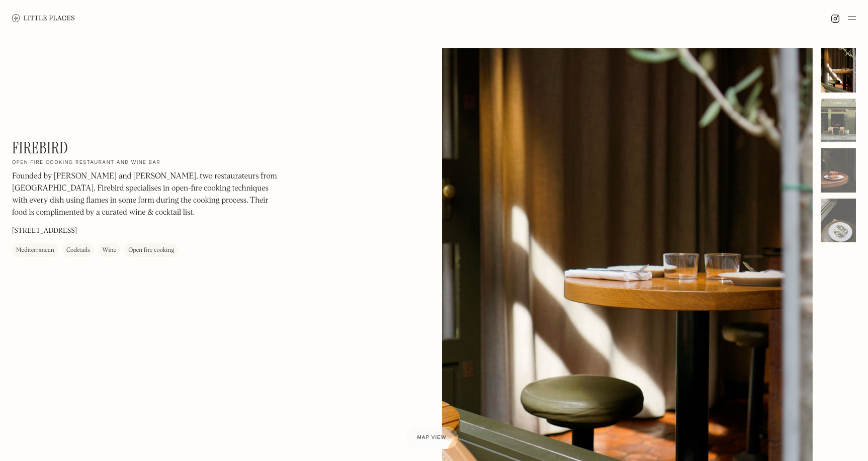 This screenshot has height=461, width=868. Describe the element at coordinates (40, 147) in the screenshot. I see `h1: Firebird` at that location.